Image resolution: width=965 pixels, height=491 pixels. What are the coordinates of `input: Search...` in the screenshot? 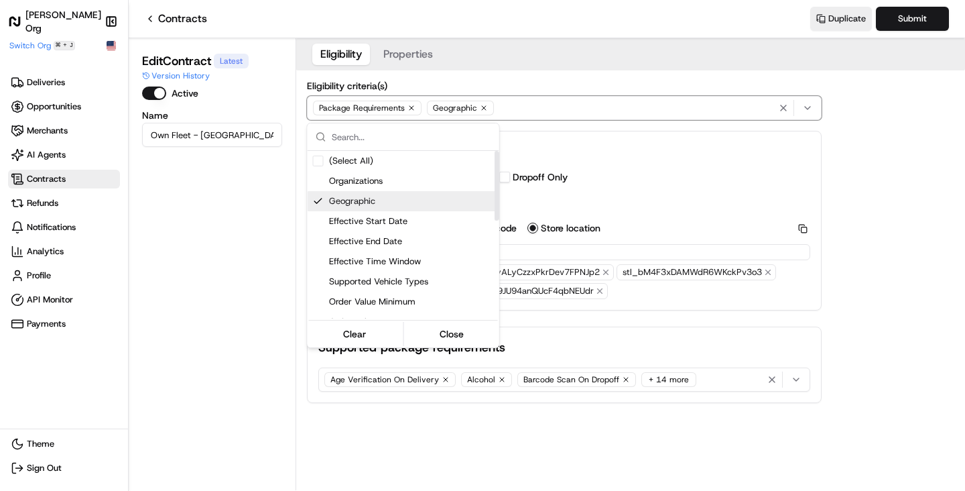 It's located at (412, 137).